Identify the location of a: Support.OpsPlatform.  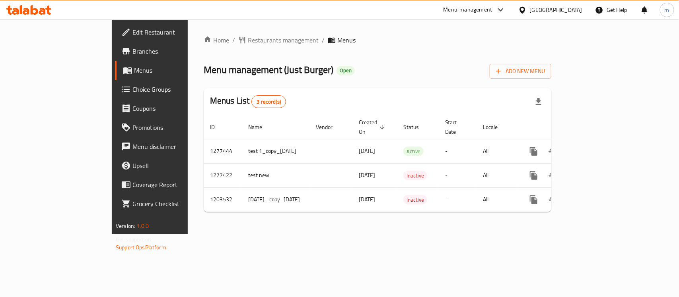
(141, 248).